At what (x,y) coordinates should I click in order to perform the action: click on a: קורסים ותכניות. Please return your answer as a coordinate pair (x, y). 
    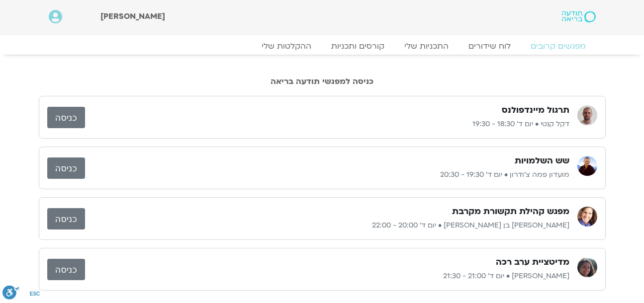
    Looking at the image, I should click on (357, 46).